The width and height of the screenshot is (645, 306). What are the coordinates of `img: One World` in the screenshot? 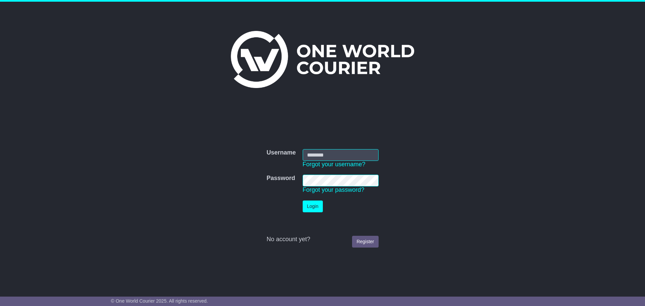 It's located at (323, 59).